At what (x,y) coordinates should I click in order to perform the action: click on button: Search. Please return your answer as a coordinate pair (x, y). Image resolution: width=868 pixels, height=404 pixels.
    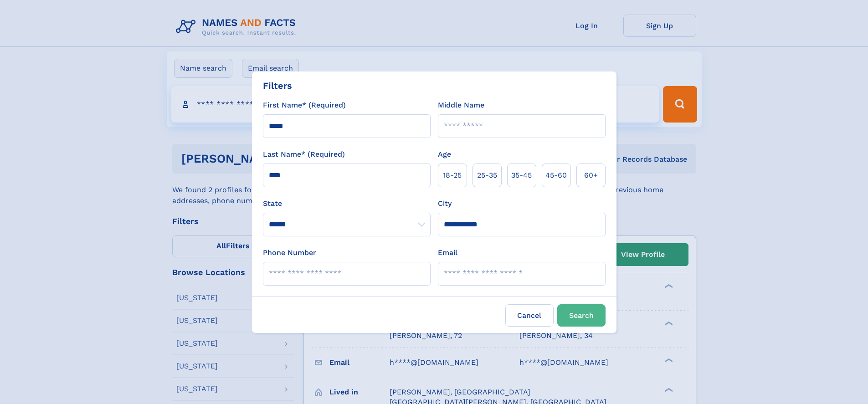
    Looking at the image, I should click on (581, 315).